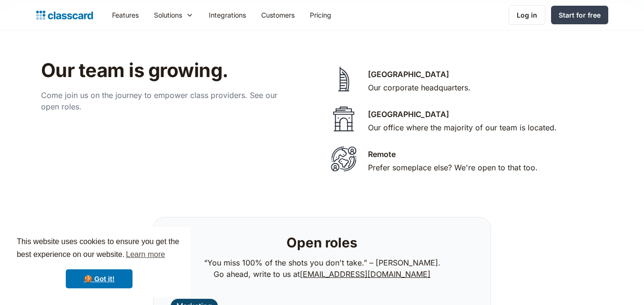  What do you see at coordinates (192, 71) in the screenshot?
I see `h2: Our team is growing.` at bounding box center [192, 71].